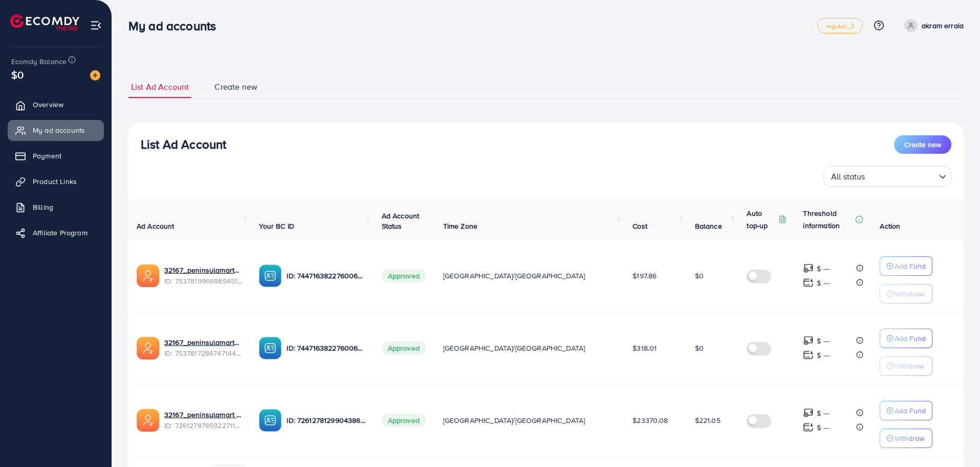  What do you see at coordinates (639, 226) in the screenshot?
I see `span: Cost` at bounding box center [639, 226].